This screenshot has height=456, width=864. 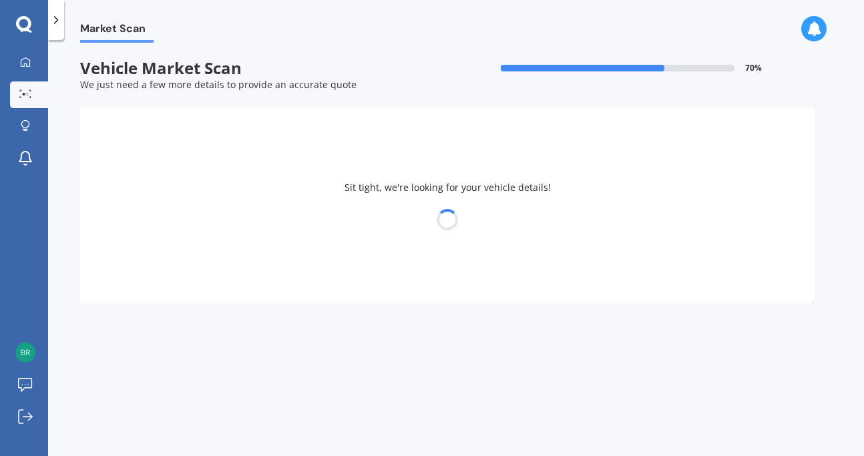 What do you see at coordinates (447, 205) in the screenshot?
I see `div: Sit tight, we're looking for your vehicle details!` at bounding box center [447, 205].